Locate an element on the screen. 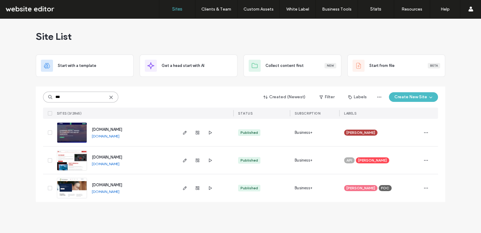 The height and width of the screenshot is (233, 481). span: Site List is located at coordinates (54, 36).